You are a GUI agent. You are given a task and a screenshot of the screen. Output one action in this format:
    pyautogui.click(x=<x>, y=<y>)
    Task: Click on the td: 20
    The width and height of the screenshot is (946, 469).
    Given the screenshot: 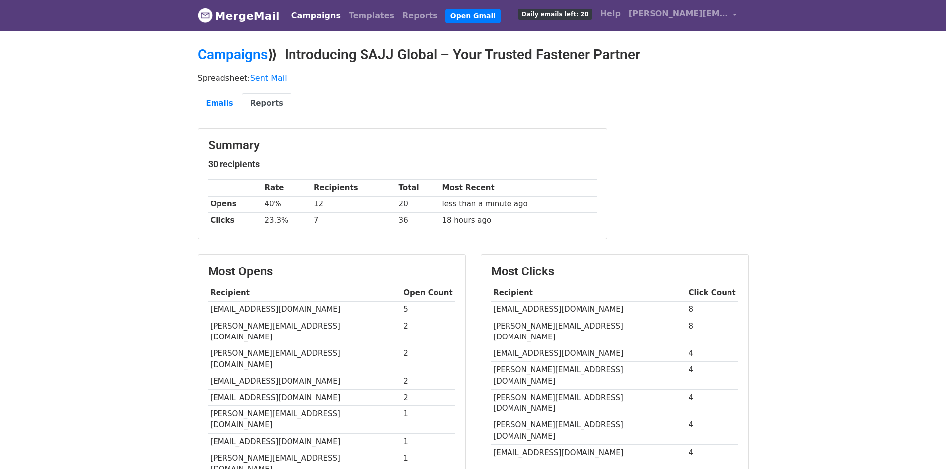 What is the action you would take?
    pyautogui.click(x=418, y=204)
    